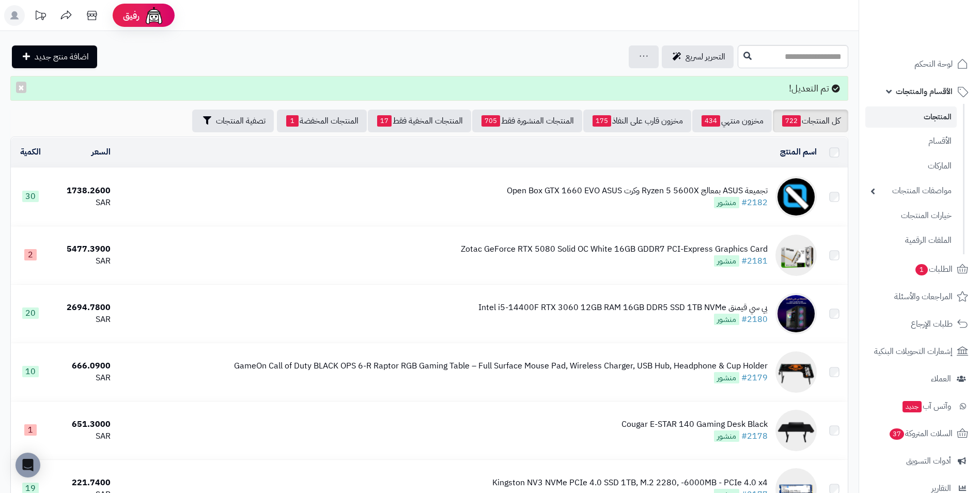 The image size is (980, 493). What do you see at coordinates (82, 366) in the screenshot?
I see `div: 666.0900` at bounding box center [82, 366].